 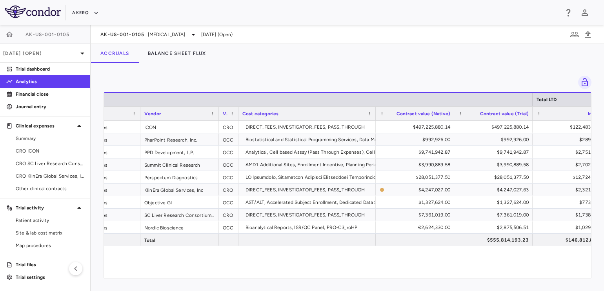 I want to click on span: Site & lab cost matrix, so click(x=50, y=233).